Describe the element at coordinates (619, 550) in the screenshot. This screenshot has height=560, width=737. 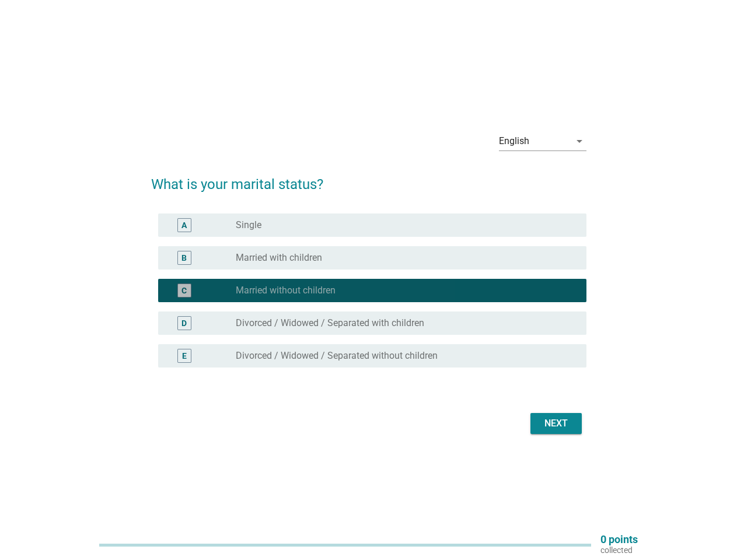
I see `p: collected` at that location.